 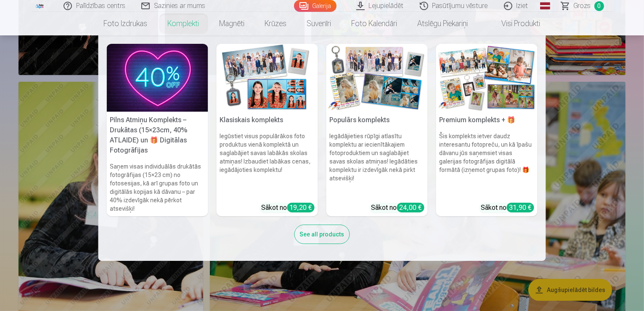 What do you see at coordinates (375, 24) in the screenshot?
I see `a: Foto kalendāri` at bounding box center [375, 24].